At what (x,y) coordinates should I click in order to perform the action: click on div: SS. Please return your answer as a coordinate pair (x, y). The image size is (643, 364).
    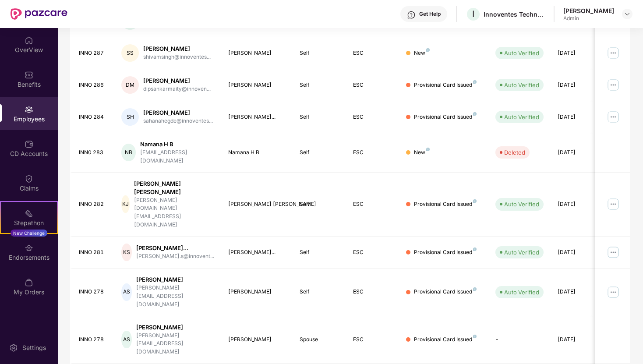
    Looking at the image, I should click on (130, 53).